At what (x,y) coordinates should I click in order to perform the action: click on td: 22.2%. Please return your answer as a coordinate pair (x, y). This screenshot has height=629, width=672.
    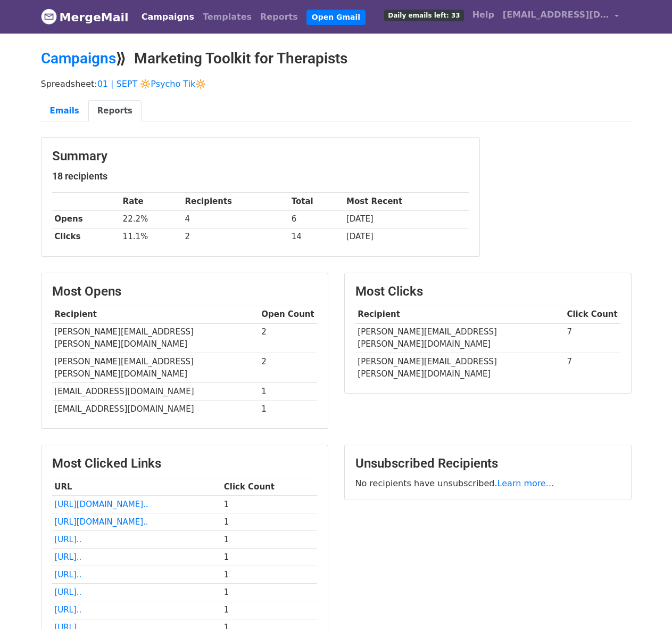
    Looking at the image, I should click on (151, 219).